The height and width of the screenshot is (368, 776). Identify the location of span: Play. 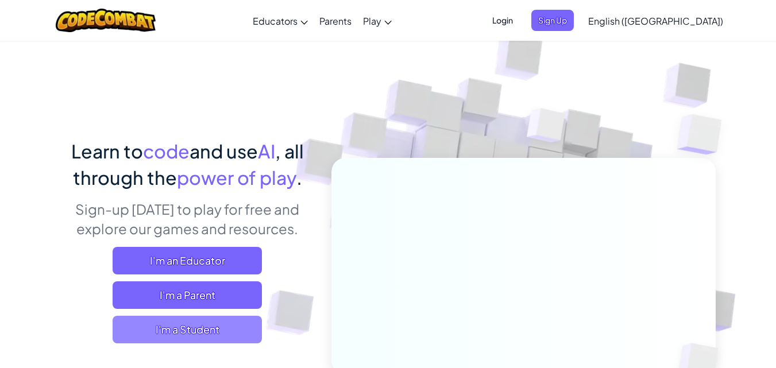
(372, 21).